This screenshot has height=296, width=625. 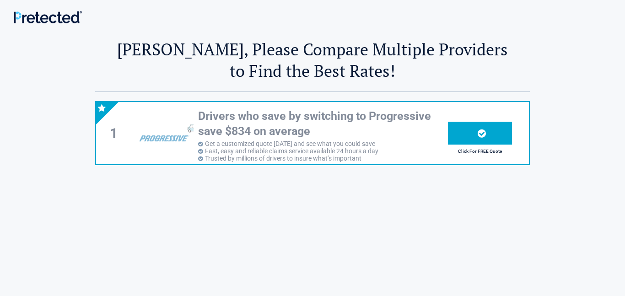 I want to click on li: Trusted by millions of drivers to insure what’s important, so click(x=323, y=158).